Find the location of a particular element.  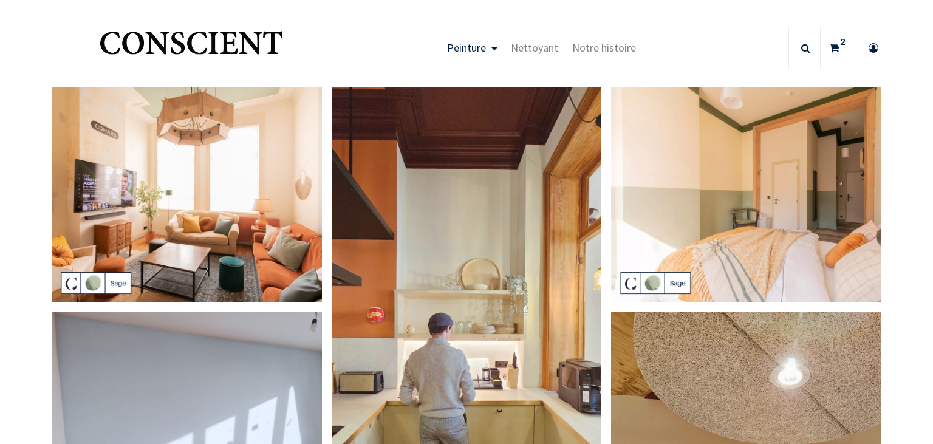

sup: 2 is located at coordinates (843, 42).